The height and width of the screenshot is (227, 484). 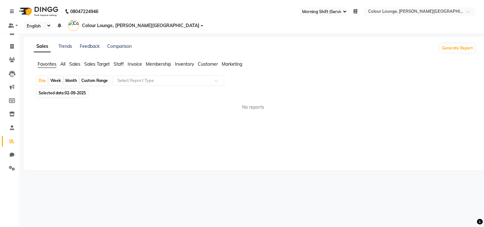 What do you see at coordinates (63, 64) in the screenshot?
I see `span: All` at bounding box center [63, 64].